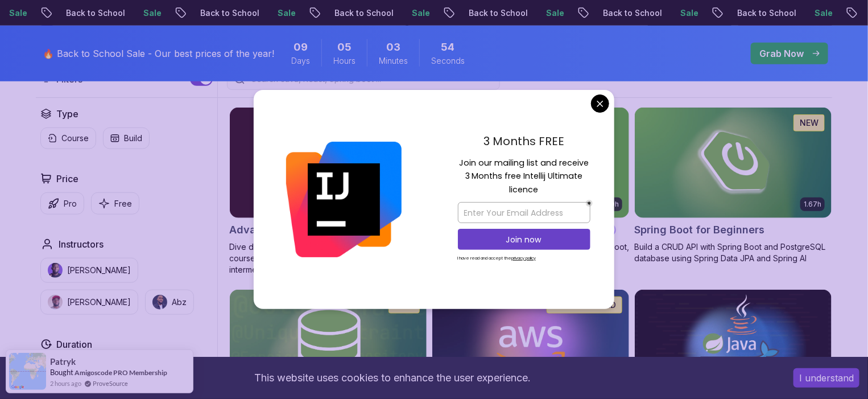  What do you see at coordinates (328, 191) in the screenshot?
I see `a: Advanced Spring Boot card5.18hAdvanced Spring BootProDive deep into Spring Boot with our advanced...` at bounding box center [328, 191].